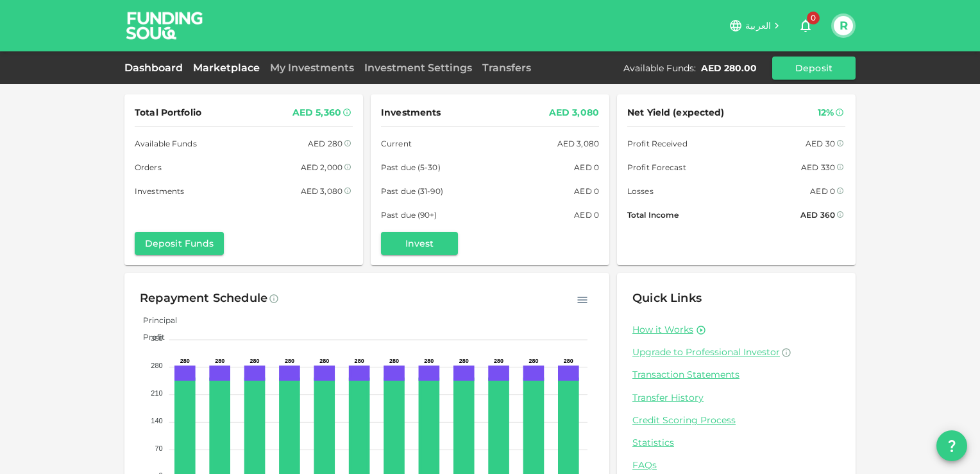 This screenshot has height=474, width=980. What do you see at coordinates (410, 215) in the screenshot?
I see `span: Past due (90+)` at bounding box center [410, 215].